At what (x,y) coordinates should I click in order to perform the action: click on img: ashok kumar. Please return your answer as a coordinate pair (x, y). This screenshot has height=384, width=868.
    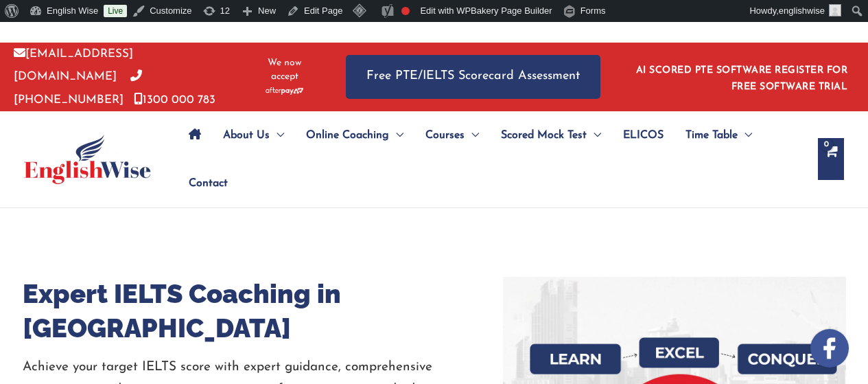
    Looking at the image, I should click on (835, 10).